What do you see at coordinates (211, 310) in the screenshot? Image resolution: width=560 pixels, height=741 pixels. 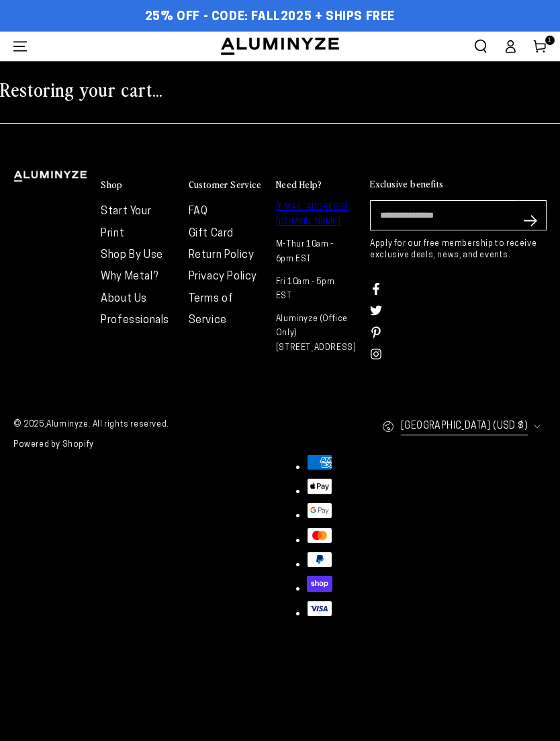 I see `a: Terms of Service` at bounding box center [211, 310].